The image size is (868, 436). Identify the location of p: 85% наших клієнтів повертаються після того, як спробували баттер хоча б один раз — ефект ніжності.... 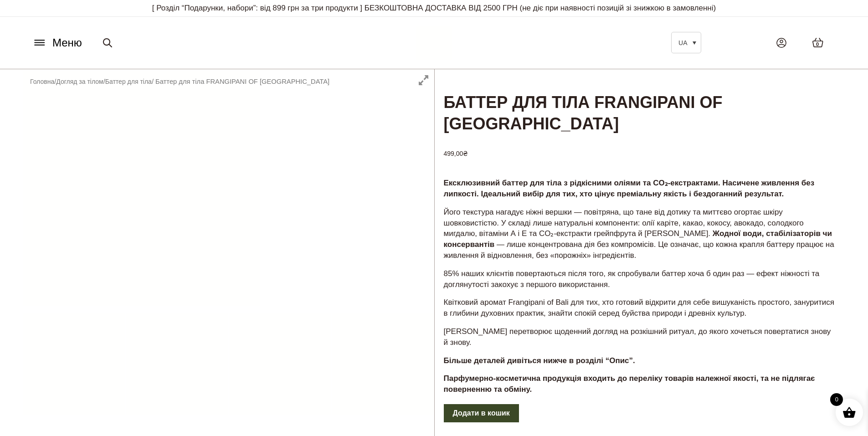
(640, 279).